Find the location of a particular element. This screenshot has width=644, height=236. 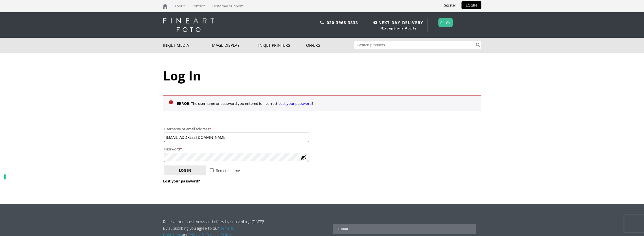

input: Search products… is located at coordinates (414, 45).